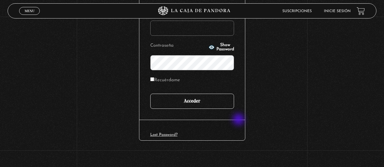 This screenshot has height=167, width=384. Describe the element at coordinates (360, 11) in the screenshot. I see `a: View your shopping cart` at that location.